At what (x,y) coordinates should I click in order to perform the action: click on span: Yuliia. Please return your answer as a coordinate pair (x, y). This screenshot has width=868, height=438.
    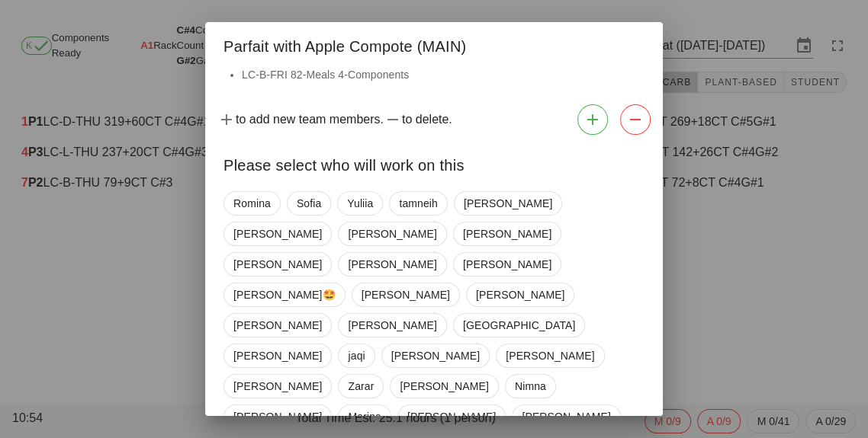
    Looking at the image, I should click on (360, 203).